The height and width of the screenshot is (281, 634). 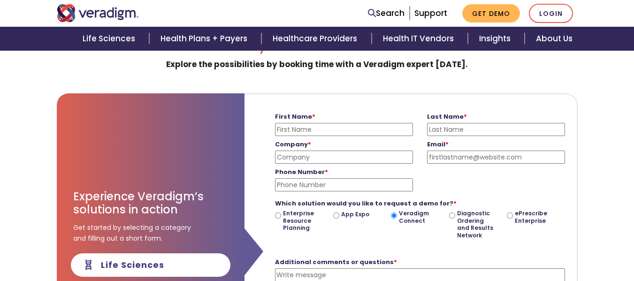 I want to click on strong: First Name, so click(x=295, y=116).